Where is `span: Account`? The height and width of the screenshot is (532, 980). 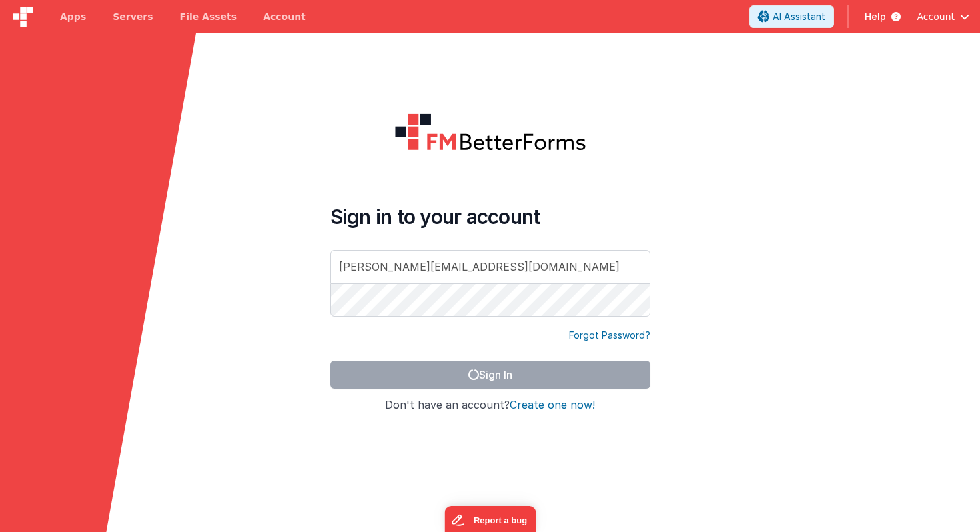
span: Account is located at coordinates (935, 17).